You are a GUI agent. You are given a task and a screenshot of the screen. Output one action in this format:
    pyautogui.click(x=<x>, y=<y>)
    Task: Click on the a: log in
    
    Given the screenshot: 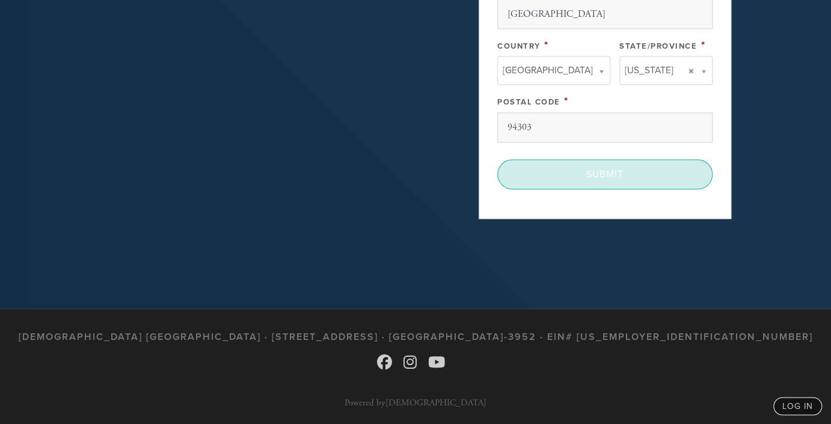 What is the action you would take?
    pyautogui.click(x=797, y=406)
    